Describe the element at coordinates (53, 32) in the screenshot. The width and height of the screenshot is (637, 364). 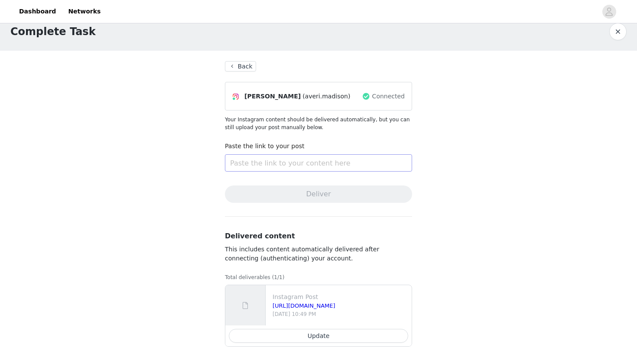
I see `h1: Complete Task` at that location.